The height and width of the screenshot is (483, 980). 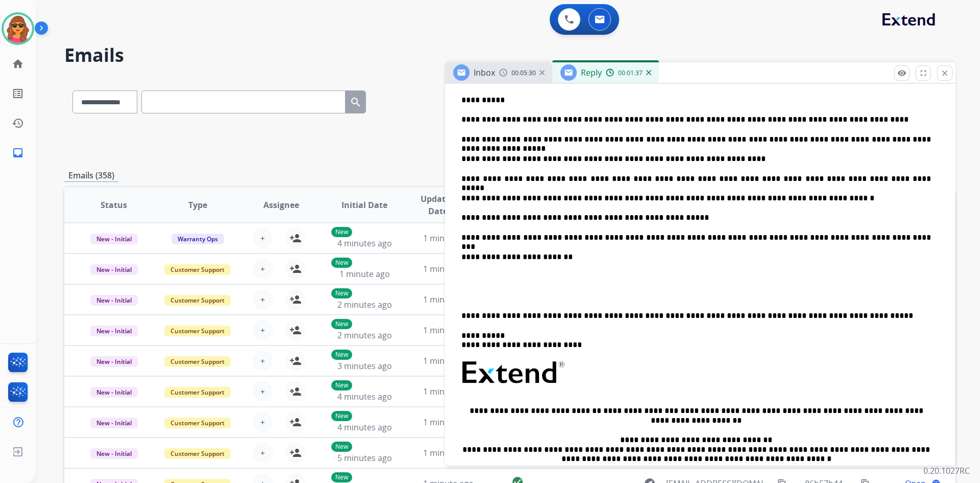 What do you see at coordinates (18, 123) in the screenshot?
I see `mat-icon: history` at bounding box center [18, 123].